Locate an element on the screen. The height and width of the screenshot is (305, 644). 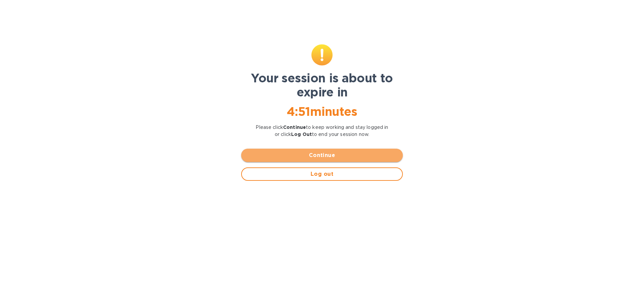
h1: Your session is about to expire in is located at coordinates (322, 85).